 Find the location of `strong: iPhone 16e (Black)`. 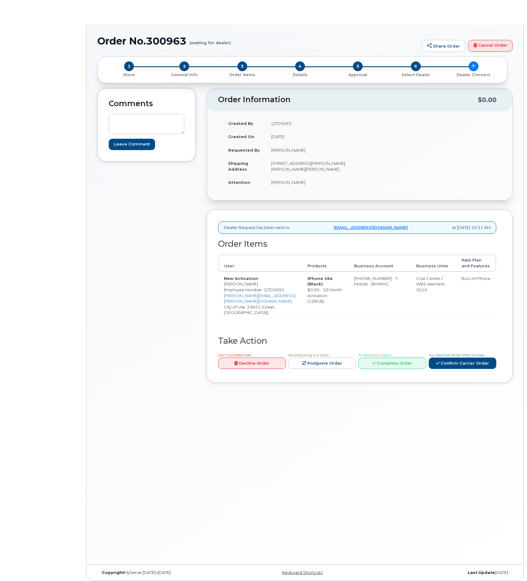

strong: iPhone 16e (Black) is located at coordinates (320, 281).